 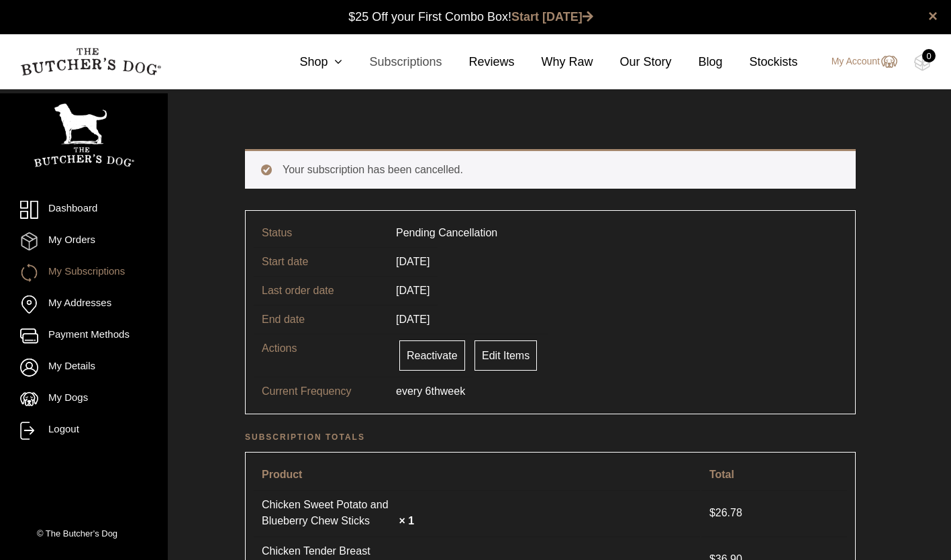 What do you see at coordinates (446, 233) in the screenshot?
I see `td: Pending Cancellation` at bounding box center [446, 233].